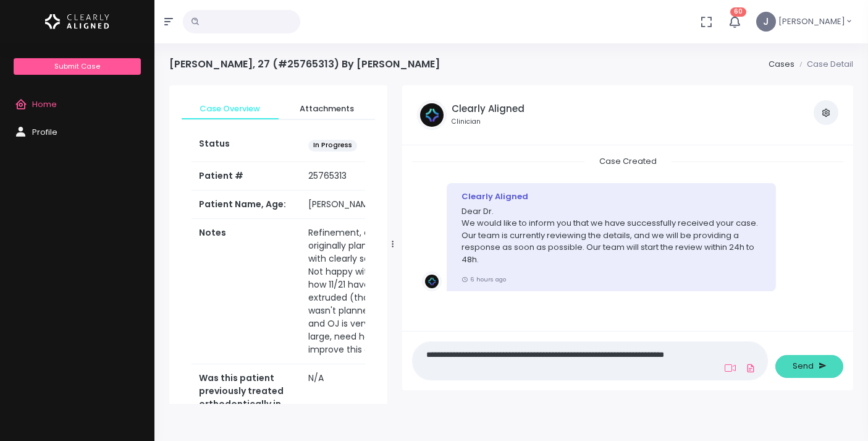 Image resolution: width=868 pixels, height=441 pixels. Describe the element at coordinates (751, 368) in the screenshot. I see `a: Add Files` at that location.